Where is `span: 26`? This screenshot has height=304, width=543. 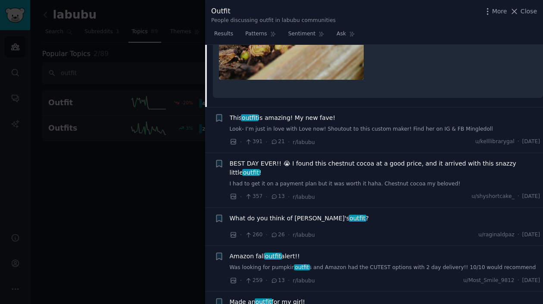 span: 26 is located at coordinates (278, 235).